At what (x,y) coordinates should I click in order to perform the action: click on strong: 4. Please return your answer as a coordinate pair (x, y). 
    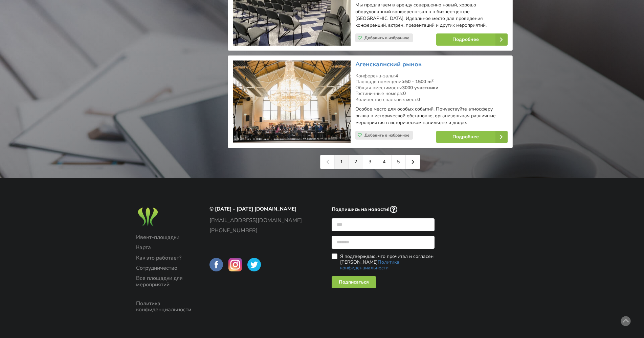
    Looking at the image, I should click on (397, 76).